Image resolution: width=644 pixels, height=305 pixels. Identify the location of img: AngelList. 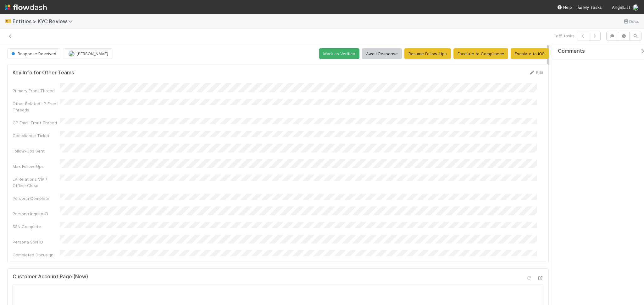
(41, 23).